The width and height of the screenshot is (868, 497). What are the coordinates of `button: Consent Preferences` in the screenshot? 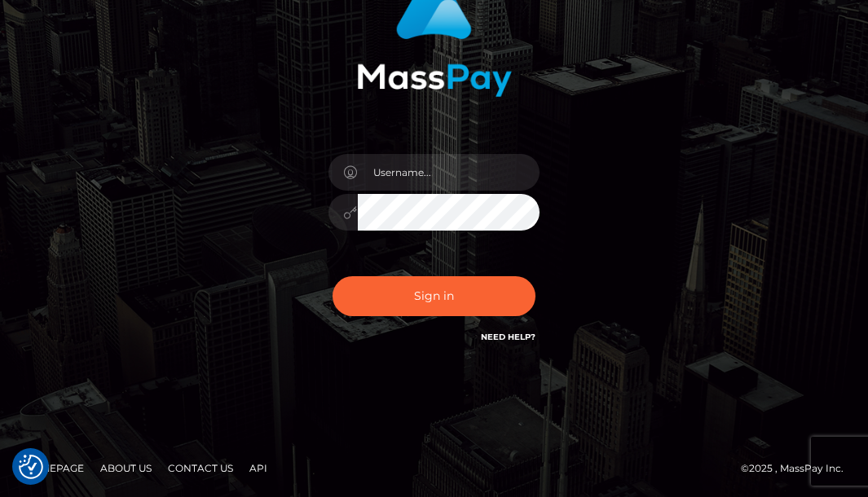 It's located at (31, 466).